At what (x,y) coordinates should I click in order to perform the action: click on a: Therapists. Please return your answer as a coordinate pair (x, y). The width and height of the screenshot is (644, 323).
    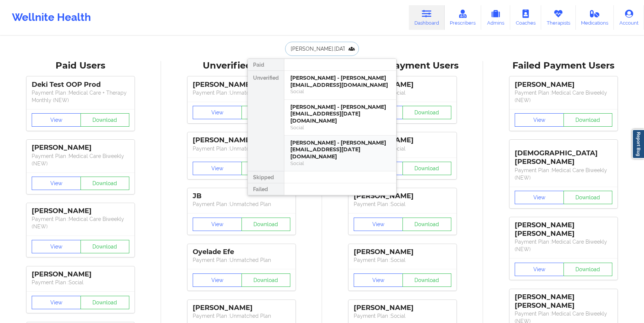
    Looking at the image, I should click on (559, 18).